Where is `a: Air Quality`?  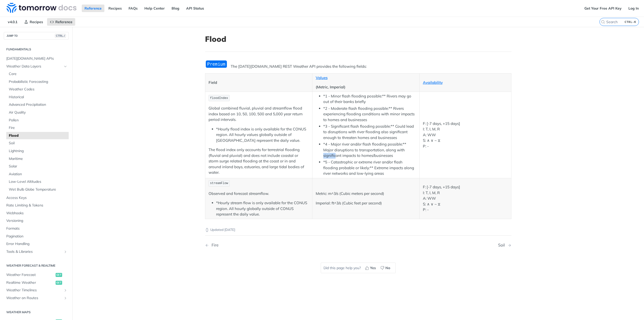
a: Air Quality is located at coordinates (37, 112).